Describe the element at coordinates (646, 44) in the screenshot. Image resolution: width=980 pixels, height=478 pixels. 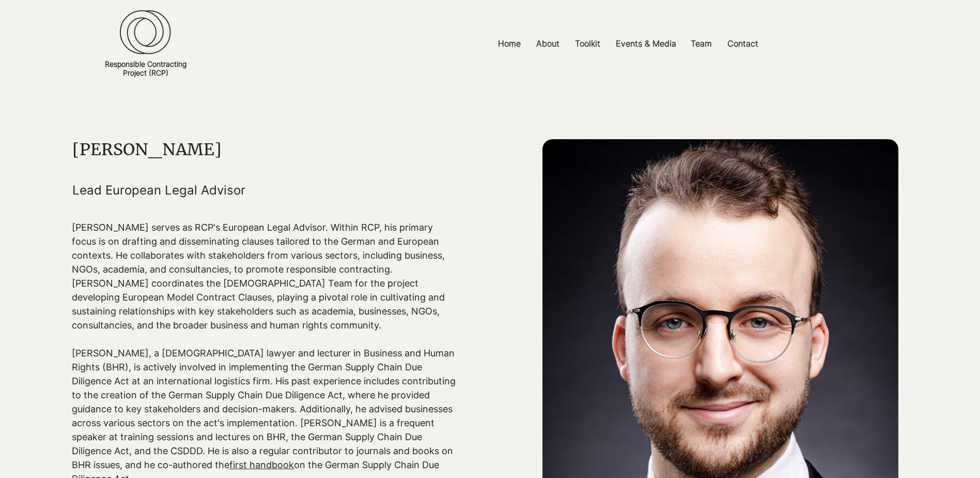
I see `p: Events & Media` at that location.